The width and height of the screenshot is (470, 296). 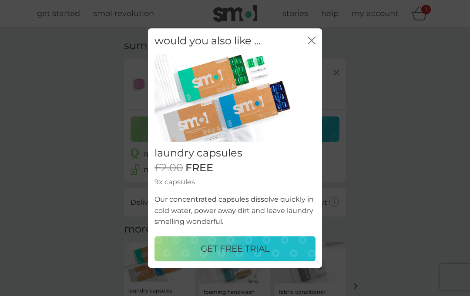 What do you see at coordinates (235, 249) in the screenshot?
I see `button: GET FREE TRIAL` at bounding box center [235, 249].